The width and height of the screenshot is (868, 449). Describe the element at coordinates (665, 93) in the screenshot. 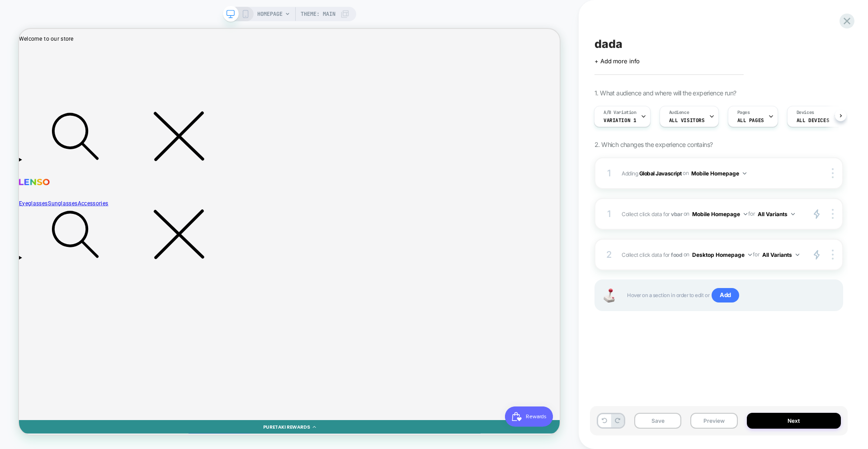

I see `span: 1. What audience and where will the experience run?` at that location.